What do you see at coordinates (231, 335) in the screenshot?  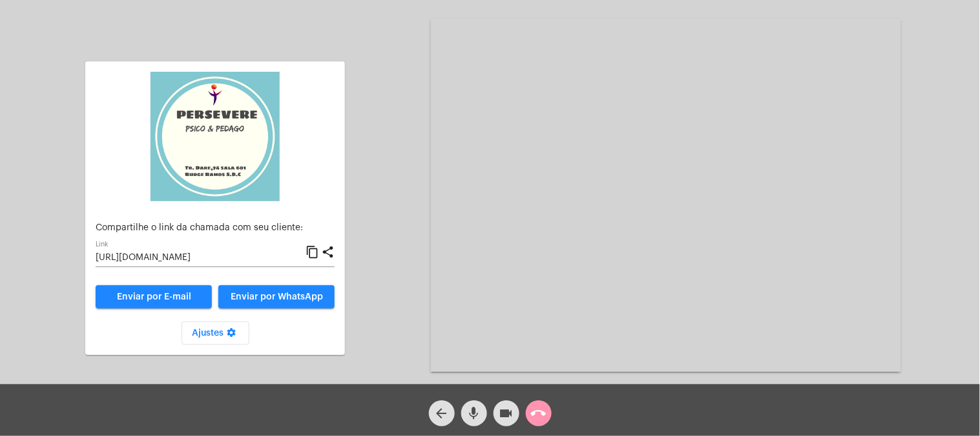 I see `mat-icon: settings` at bounding box center [231, 335].